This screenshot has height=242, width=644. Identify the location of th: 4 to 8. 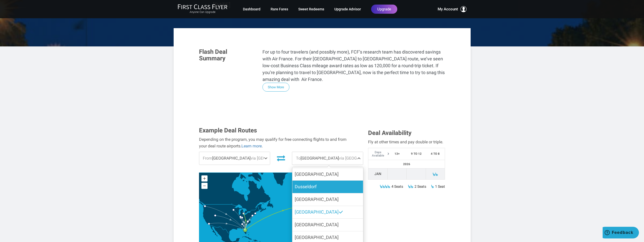
(435, 153).